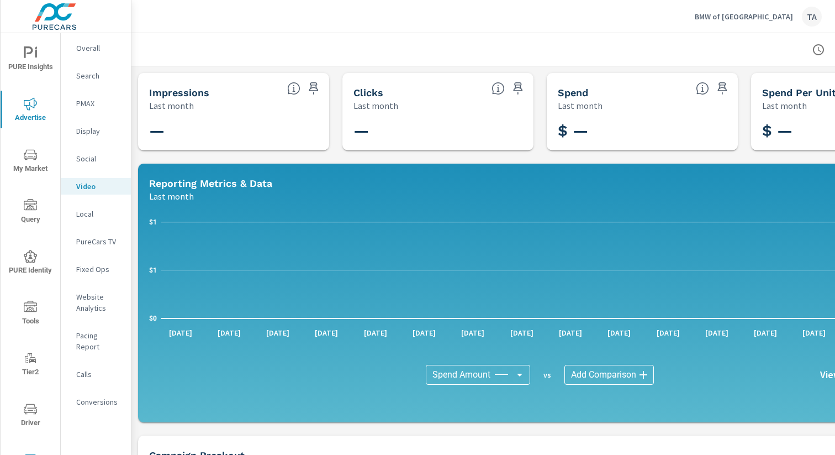  I want to click on p: Display, so click(99, 131).